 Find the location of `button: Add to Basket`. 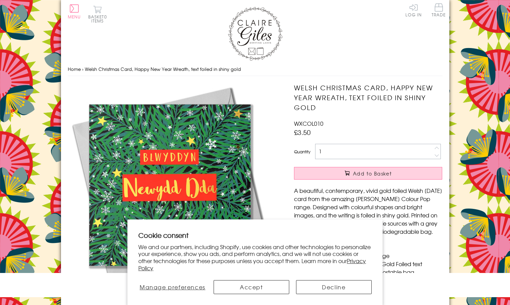

button: Add to Basket is located at coordinates (368, 173).